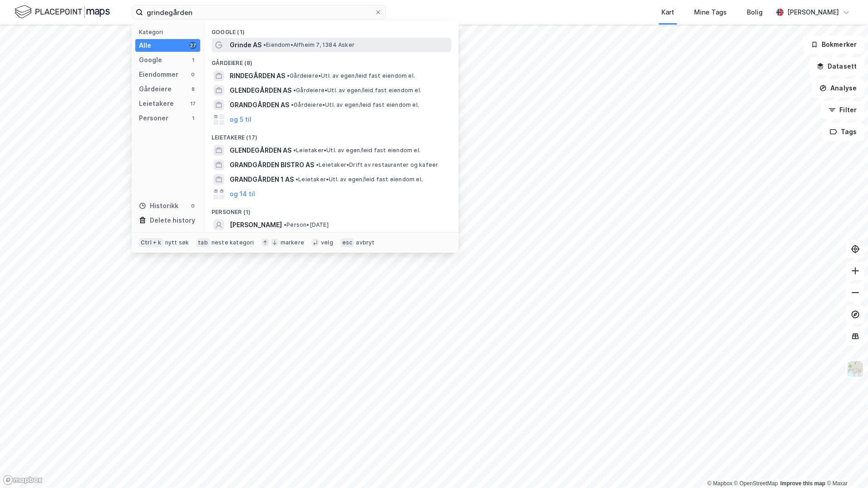 The height and width of the screenshot is (488, 868). What do you see at coordinates (193, 46) in the screenshot?
I see `div: 27` at bounding box center [193, 46].